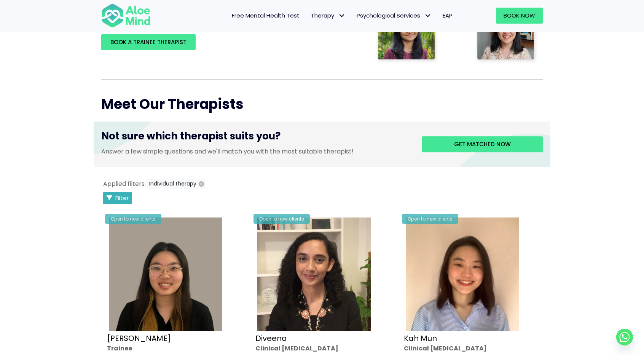 The width and height of the screenshot is (644, 355). Describe the element at coordinates (482, 144) in the screenshot. I see `span: Get matched now` at that location.